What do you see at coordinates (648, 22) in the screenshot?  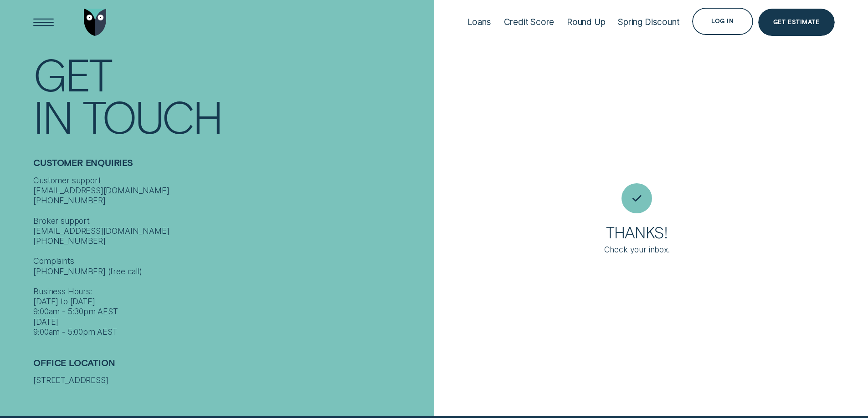 I see `div: Spring Discount` at bounding box center [648, 22].